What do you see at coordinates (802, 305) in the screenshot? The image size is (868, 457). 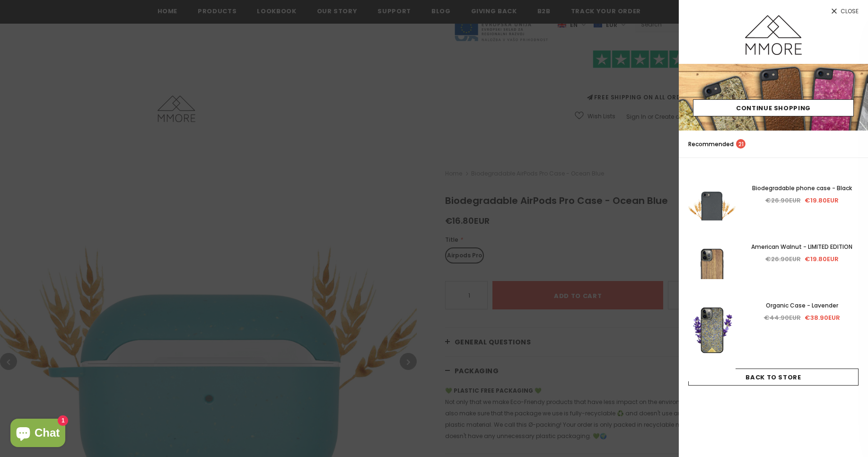 I see `span: Organic Case - Lavender` at bounding box center [802, 305].